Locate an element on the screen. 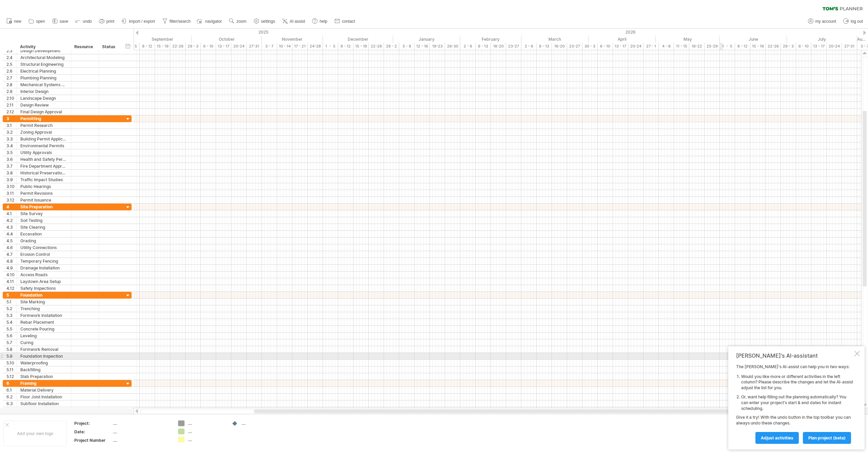 This screenshot has height=453, width=868. div: Site Clearing is located at coordinates (44, 227).